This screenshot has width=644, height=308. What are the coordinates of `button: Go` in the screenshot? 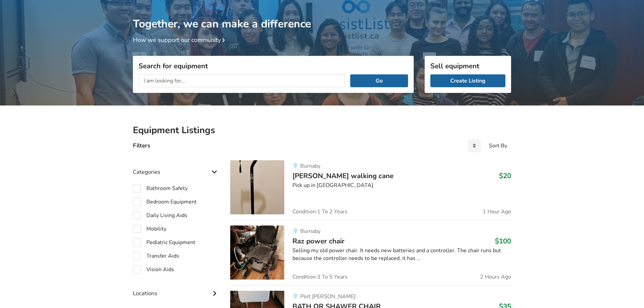 It's located at (379, 81).